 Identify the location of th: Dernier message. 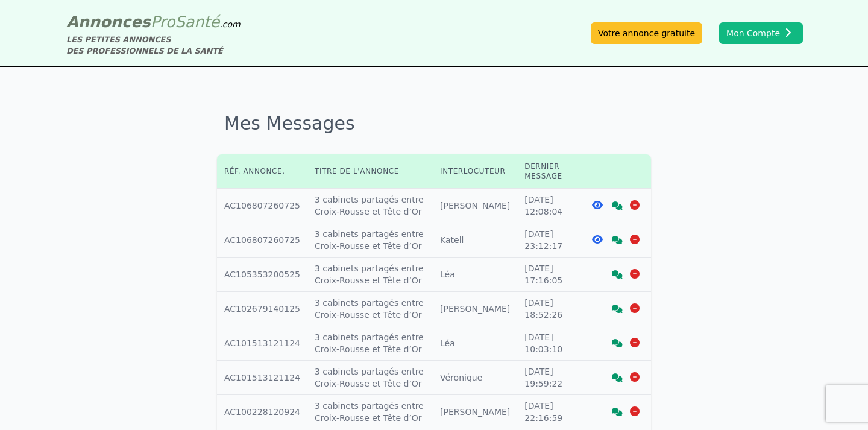
(550, 171).